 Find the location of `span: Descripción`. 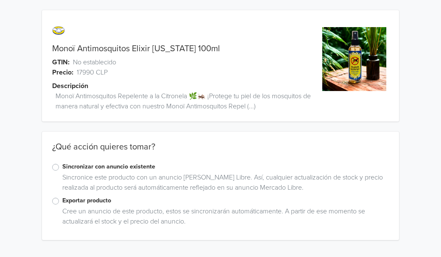

span: Descripción is located at coordinates (70, 86).